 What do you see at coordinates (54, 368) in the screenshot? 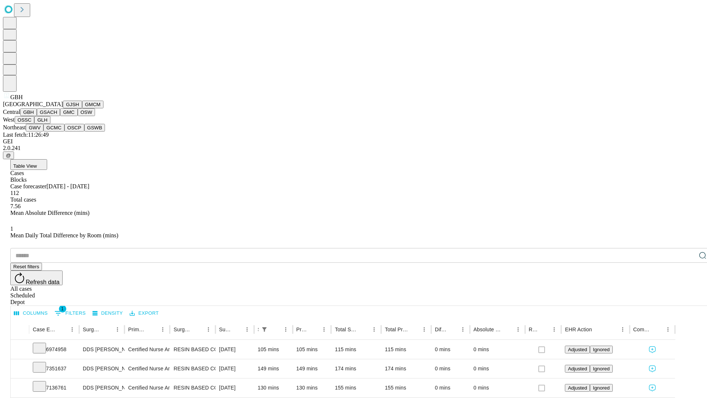
I see `div: 7351637` at bounding box center [54, 368].